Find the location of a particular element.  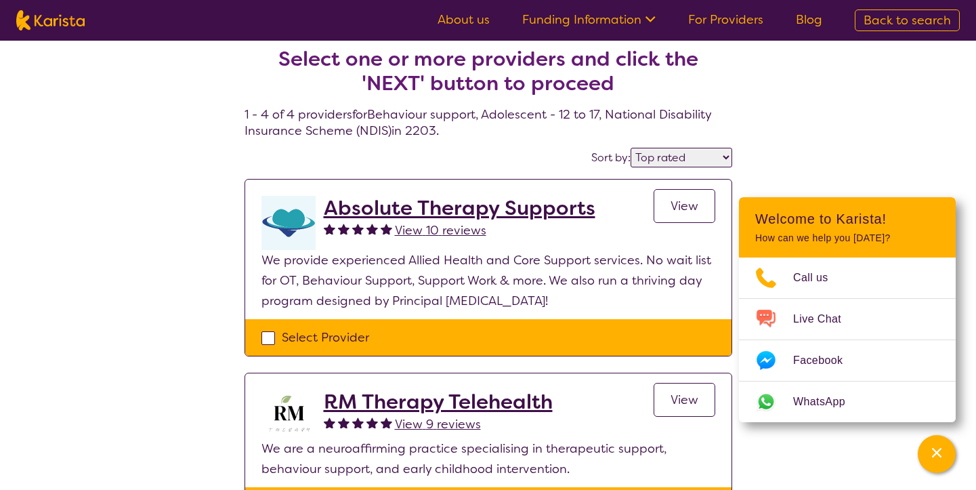

ul: Choose channel is located at coordinates (847, 339).